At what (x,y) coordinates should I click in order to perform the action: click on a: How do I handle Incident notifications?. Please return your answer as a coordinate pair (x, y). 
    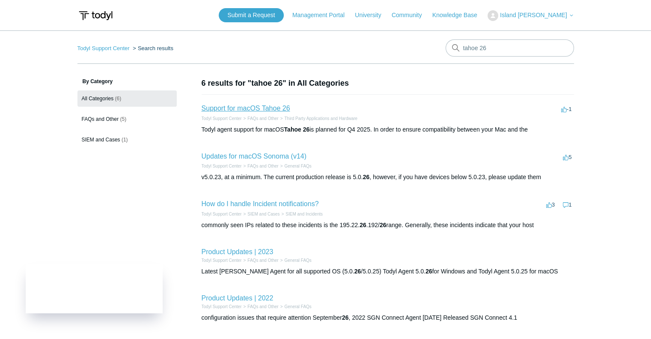
    Looking at the image, I should click on (260, 203).